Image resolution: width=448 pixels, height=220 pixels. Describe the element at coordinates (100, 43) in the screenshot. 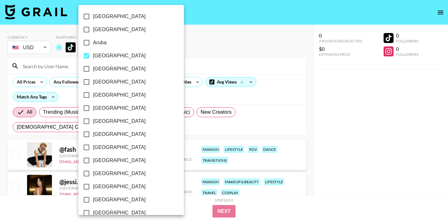

I see `span: Aruba` at that location.